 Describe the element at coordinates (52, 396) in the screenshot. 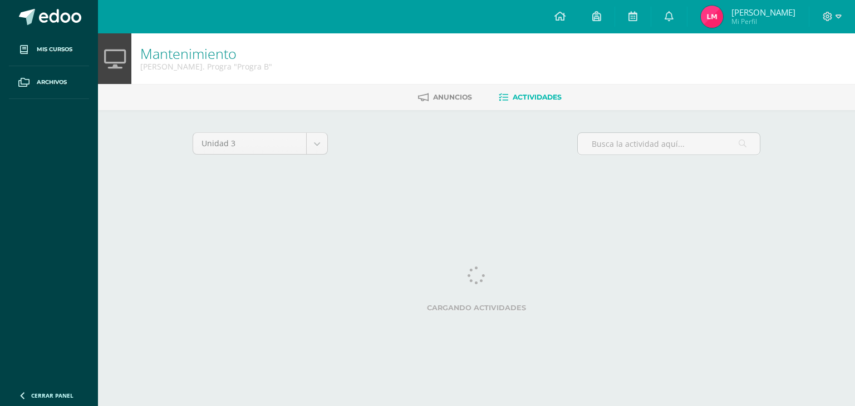

I see `span: Cerrar panel` at that location.